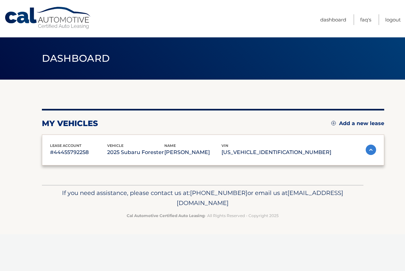 The height and width of the screenshot is (271, 405). Describe the element at coordinates (225, 145) in the screenshot. I see `span: vin` at that location.